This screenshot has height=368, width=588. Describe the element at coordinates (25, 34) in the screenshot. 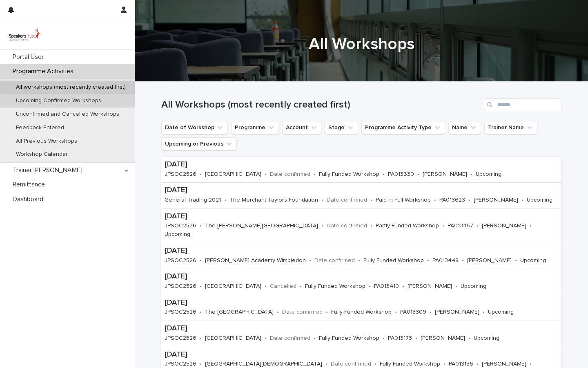

I see `img: UVamC7uQTJC0k9vuxGLS` at that location.